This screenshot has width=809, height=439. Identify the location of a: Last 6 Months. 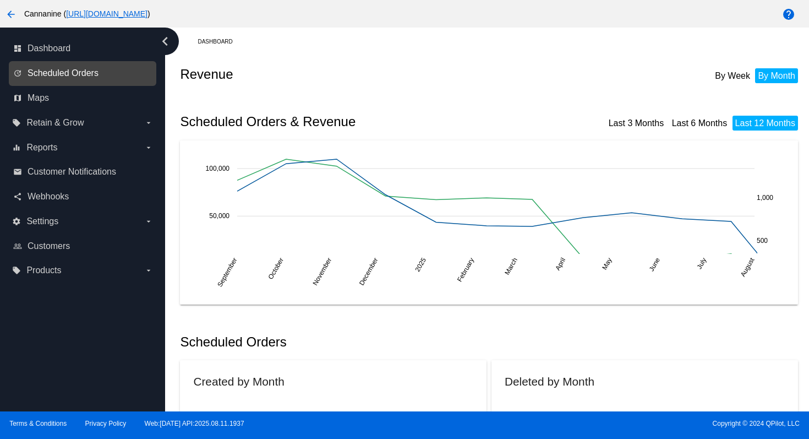
(699, 123).